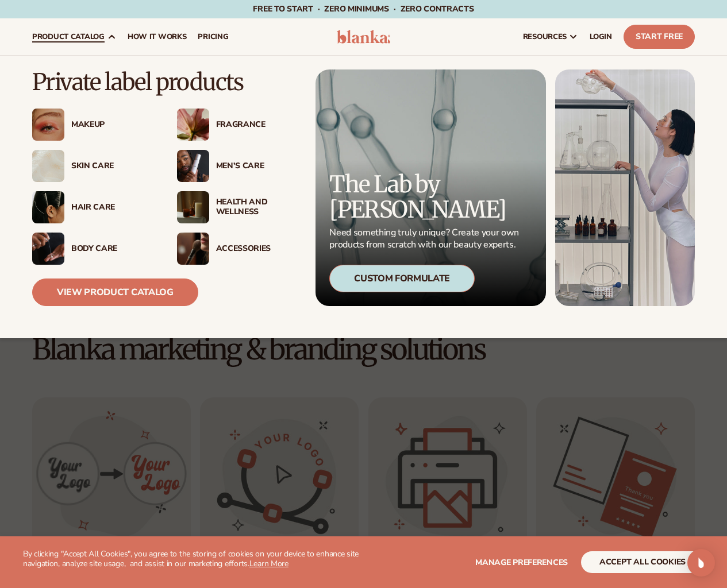 This screenshot has height=588, width=727. What do you see at coordinates (601, 37) in the screenshot?
I see `a: LOGIN` at bounding box center [601, 37].